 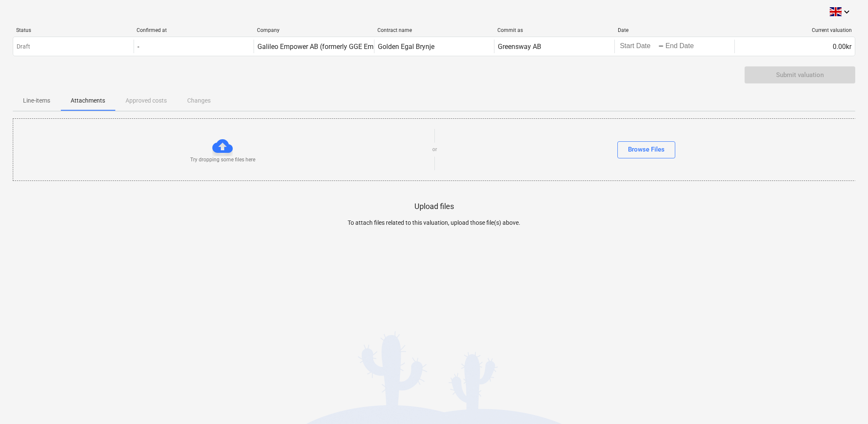 I want to click on div: Company, so click(x=314, y=31).